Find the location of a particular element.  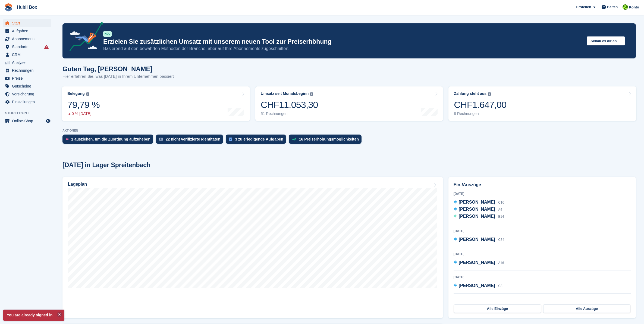

a: Lageplan is located at coordinates (253, 248).